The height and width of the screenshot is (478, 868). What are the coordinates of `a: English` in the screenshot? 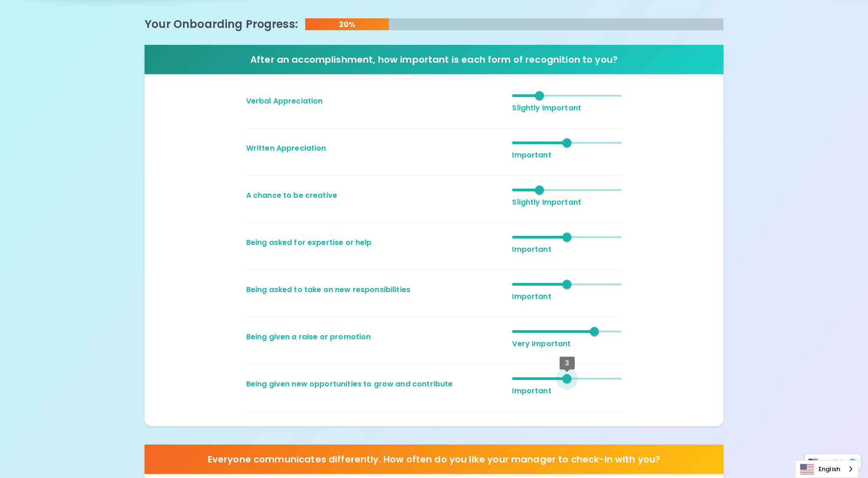 It's located at (827, 469).